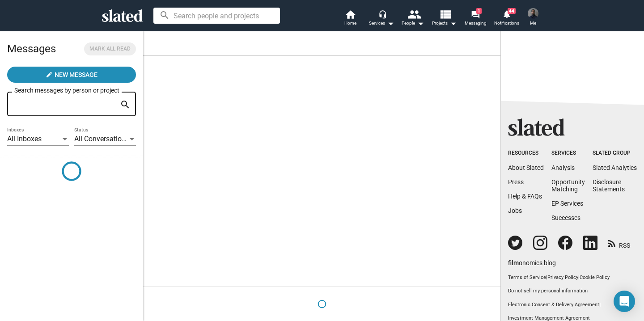 The height and width of the screenshot is (321, 644). What do you see at coordinates (479, 11) in the screenshot?
I see `span: 1` at bounding box center [479, 11].